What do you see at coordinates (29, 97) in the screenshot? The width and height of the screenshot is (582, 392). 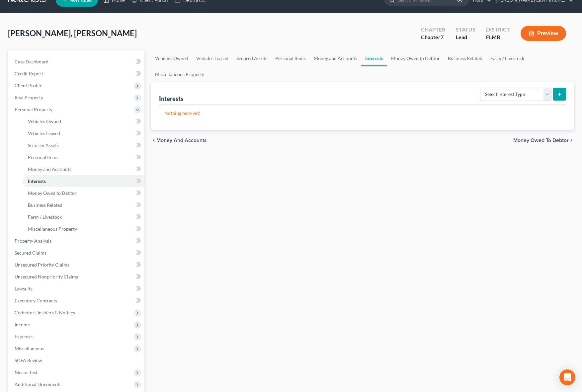 I see `span: Real Property` at bounding box center [29, 97].